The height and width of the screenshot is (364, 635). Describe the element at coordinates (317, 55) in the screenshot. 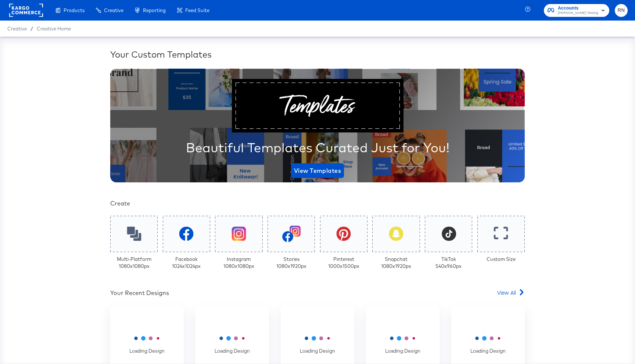

I see `div: Your Custom Templates` at that location.